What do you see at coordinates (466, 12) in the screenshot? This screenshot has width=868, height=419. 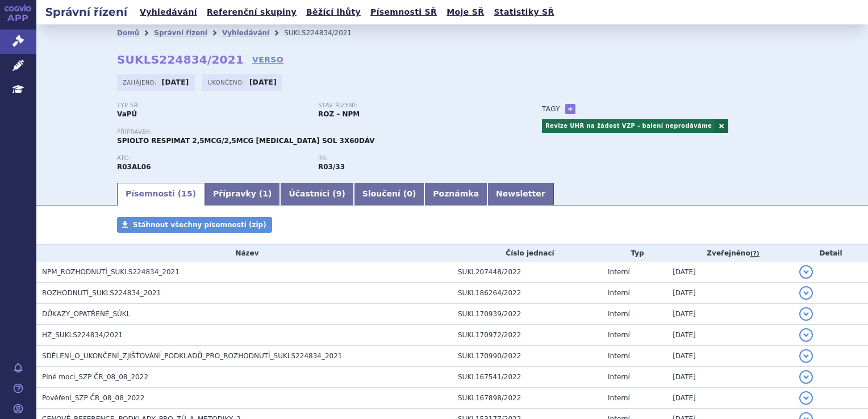 I see `a: Moje SŘ` at bounding box center [466, 12].